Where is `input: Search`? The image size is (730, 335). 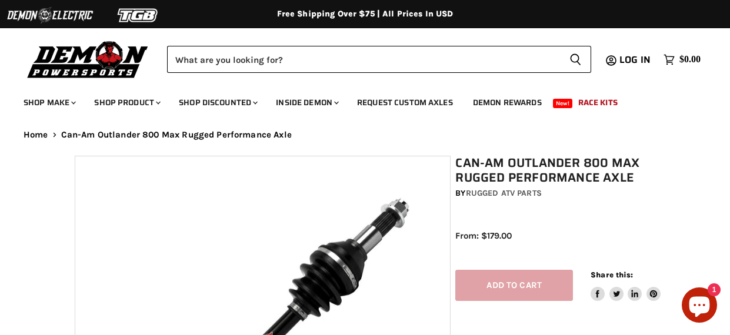 input: Search is located at coordinates (364, 59).